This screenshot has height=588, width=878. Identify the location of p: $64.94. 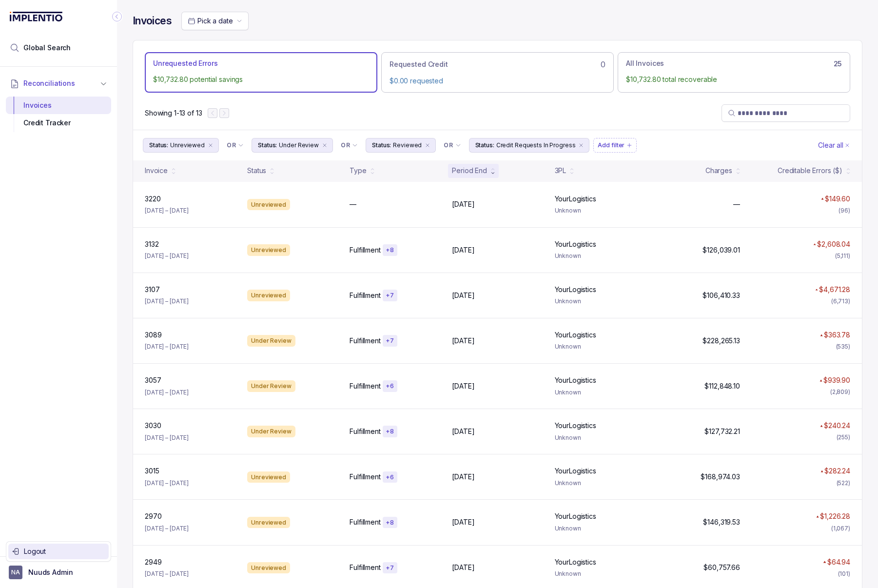
(839, 562).